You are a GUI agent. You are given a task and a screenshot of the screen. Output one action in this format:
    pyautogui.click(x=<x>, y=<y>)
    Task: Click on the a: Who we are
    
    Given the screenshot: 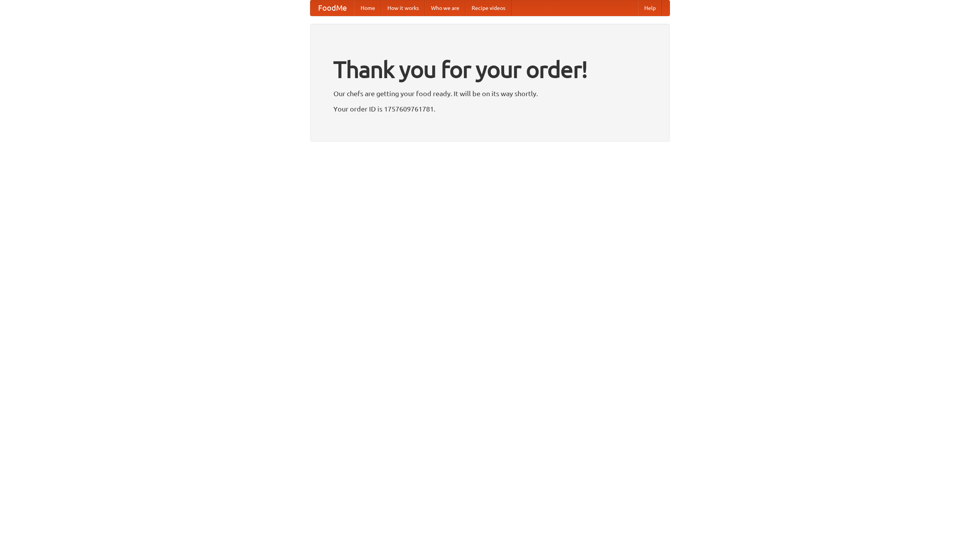 What is the action you would take?
    pyautogui.click(x=445, y=8)
    